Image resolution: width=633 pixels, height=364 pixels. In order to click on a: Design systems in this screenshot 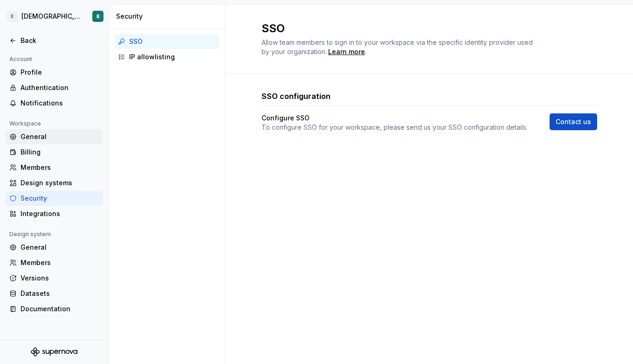, I will do `click(54, 183)`.